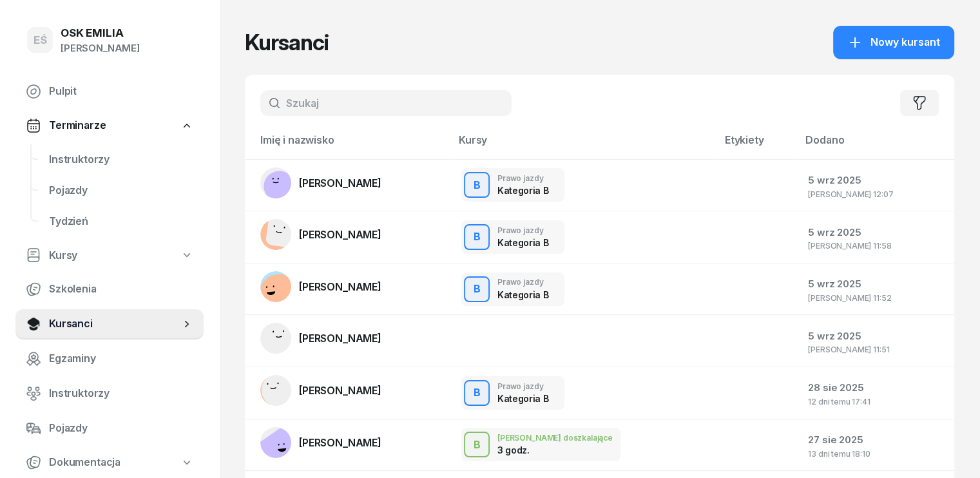 This screenshot has height=478, width=980. I want to click on a: Pulpit, so click(109, 91).